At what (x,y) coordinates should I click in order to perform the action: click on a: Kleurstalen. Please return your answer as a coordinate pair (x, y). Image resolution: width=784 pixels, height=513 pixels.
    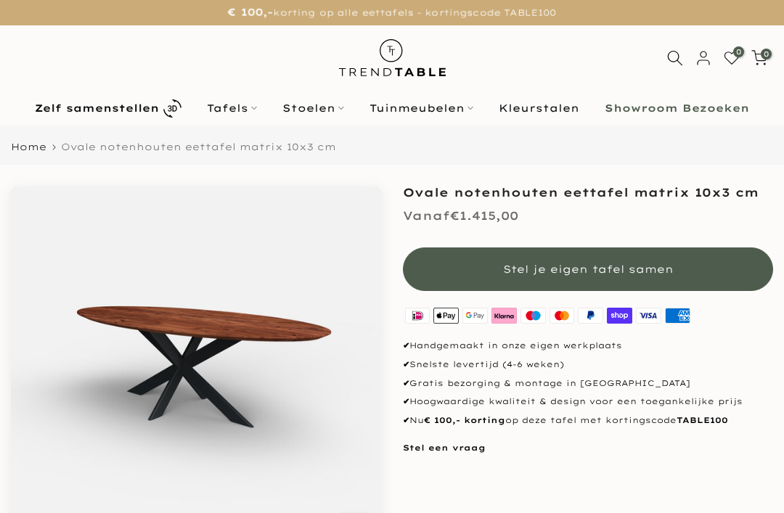
    Looking at the image, I should click on (540, 108).